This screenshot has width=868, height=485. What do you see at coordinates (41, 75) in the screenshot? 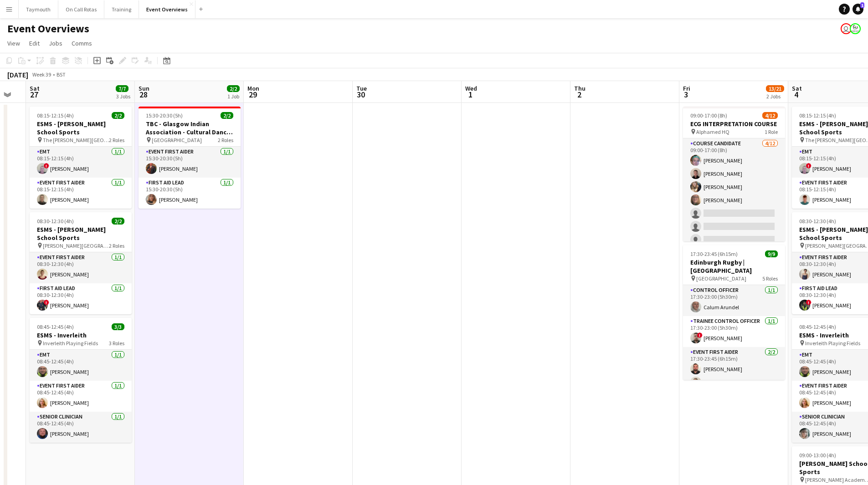
I see `span: Week 39` at bounding box center [41, 75].